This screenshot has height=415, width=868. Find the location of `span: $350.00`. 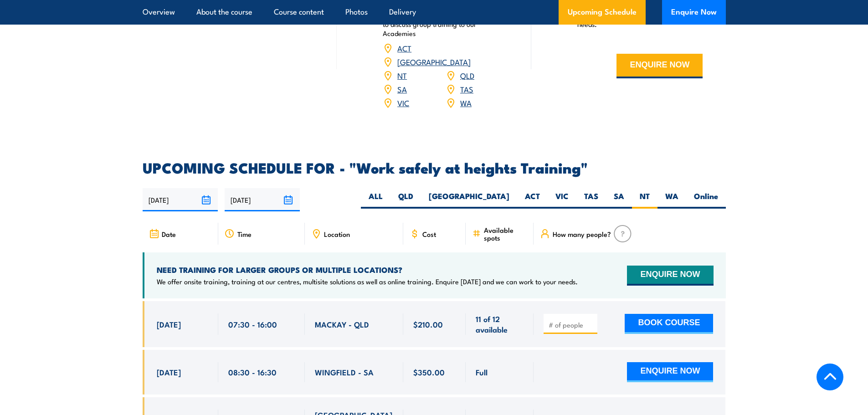

span: $350.00 is located at coordinates (429, 372).